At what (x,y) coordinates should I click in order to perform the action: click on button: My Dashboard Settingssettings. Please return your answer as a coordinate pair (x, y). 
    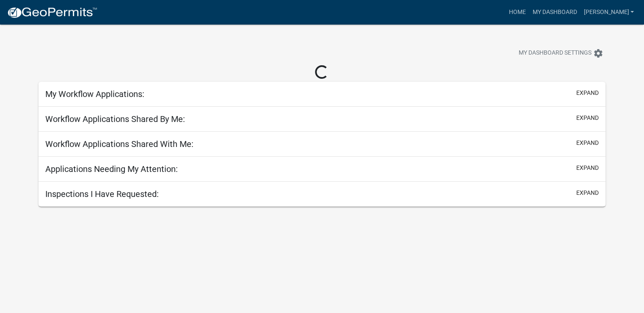
    Looking at the image, I should click on (561, 53).